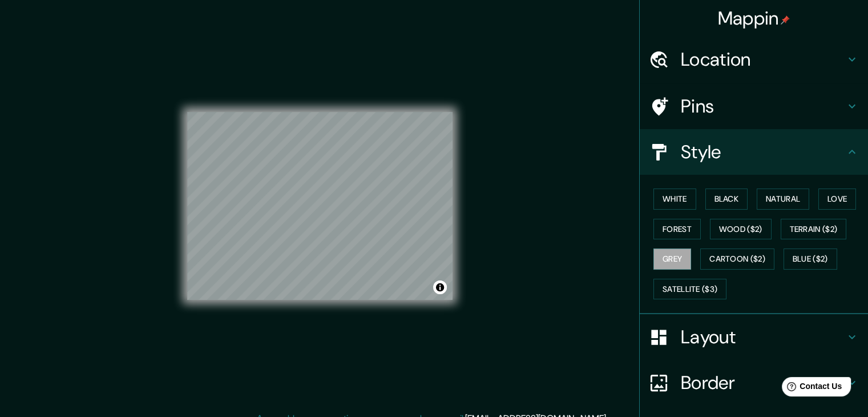  Describe the element at coordinates (785, 20) in the screenshot. I see `img: pin-icon.png` at that location.